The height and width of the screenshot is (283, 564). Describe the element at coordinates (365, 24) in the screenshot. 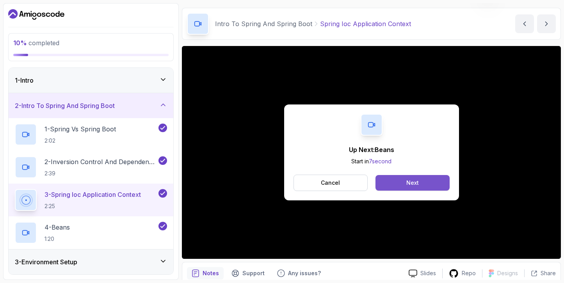

I see `p: Spring Ioc Application Context` at that location.